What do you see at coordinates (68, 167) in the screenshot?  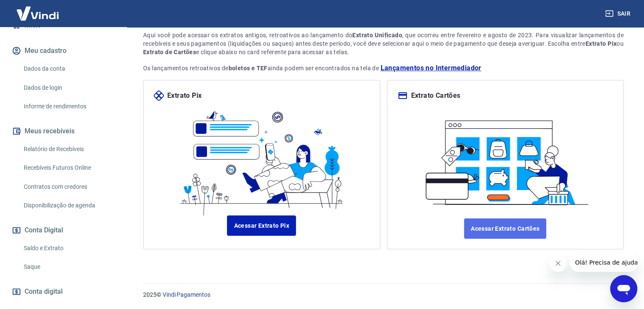 I see `a: Recebíveis Futuros Online` at bounding box center [68, 167].